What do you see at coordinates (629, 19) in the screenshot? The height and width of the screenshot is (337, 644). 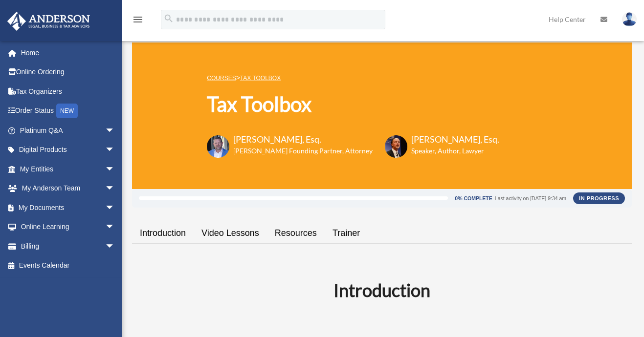 I see `img: User Pic` at bounding box center [629, 19].